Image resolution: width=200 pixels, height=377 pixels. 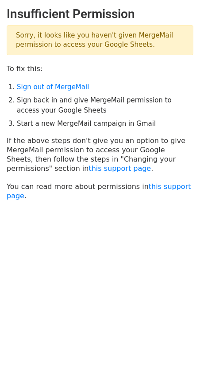 I want to click on li: Sign back in and give MergeMail permission to access your Google Sheets, so click(x=105, y=105).